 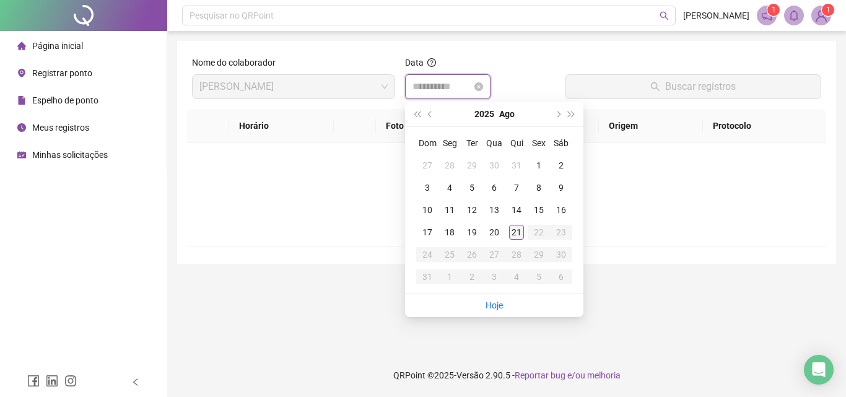 What do you see at coordinates (449, 210) in the screenshot?
I see `td: 2025-08-11` at bounding box center [449, 210].